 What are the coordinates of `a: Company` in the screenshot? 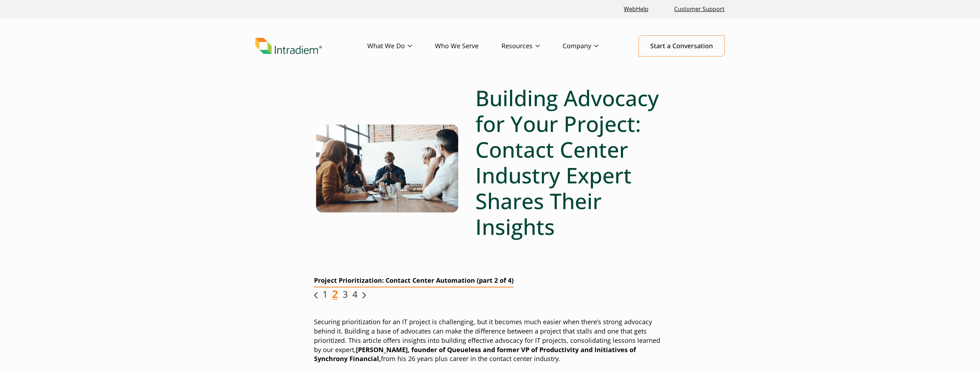 It's located at (592, 46).